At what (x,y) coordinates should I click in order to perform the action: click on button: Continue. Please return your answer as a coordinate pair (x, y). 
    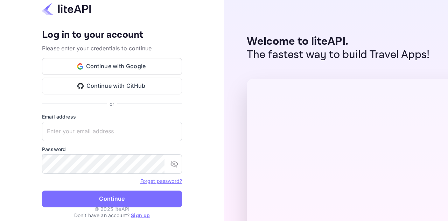
    Looking at the image, I should click on (112, 199).